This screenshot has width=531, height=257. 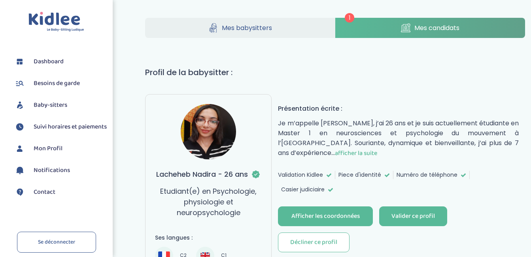 What do you see at coordinates (437, 28) in the screenshot?
I see `span: Mes candidats` at bounding box center [437, 28].